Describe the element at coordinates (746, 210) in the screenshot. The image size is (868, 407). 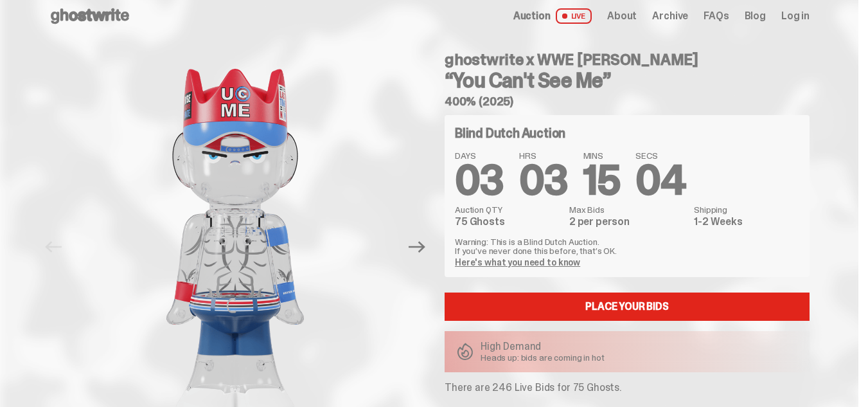
I see `dt: Shipping` at that location.